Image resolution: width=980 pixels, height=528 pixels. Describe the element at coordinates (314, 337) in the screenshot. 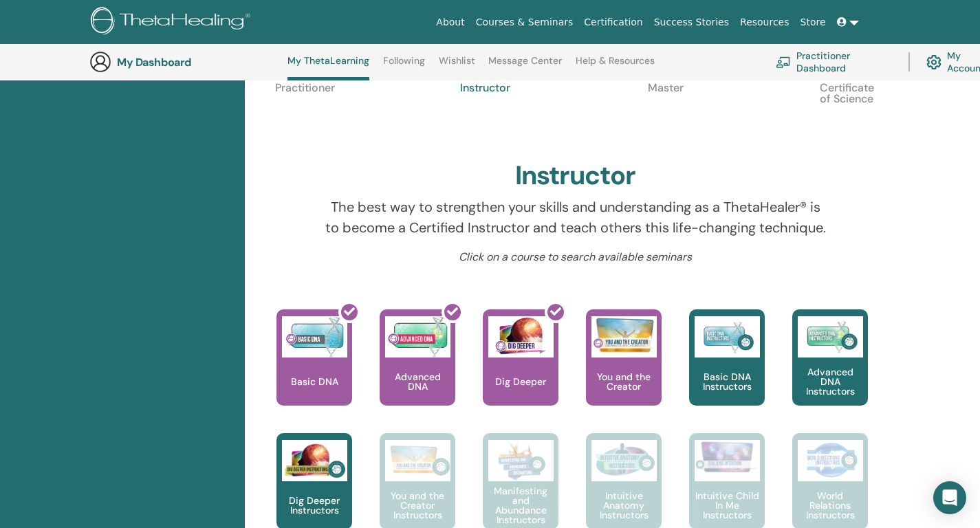

I see `img: Basic DNA` at that location.